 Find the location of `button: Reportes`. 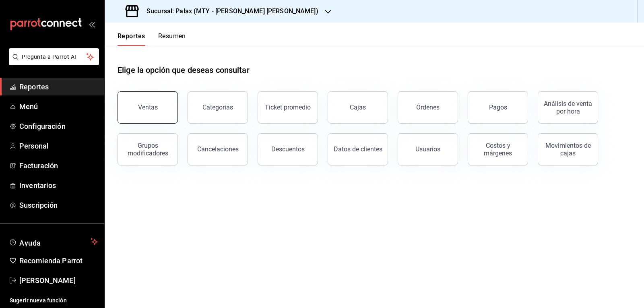

button: Reportes is located at coordinates (131, 39).